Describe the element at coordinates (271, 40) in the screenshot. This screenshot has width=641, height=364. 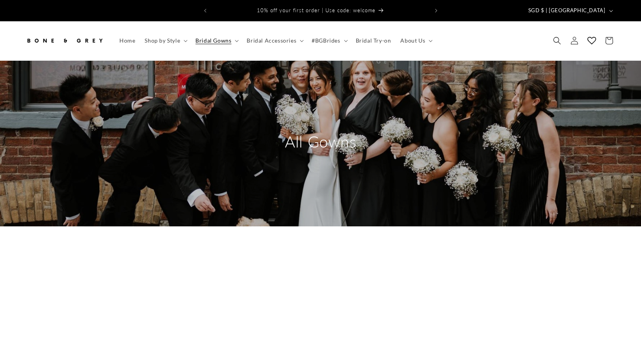
I see `span: Bridal Accessories` at that location.